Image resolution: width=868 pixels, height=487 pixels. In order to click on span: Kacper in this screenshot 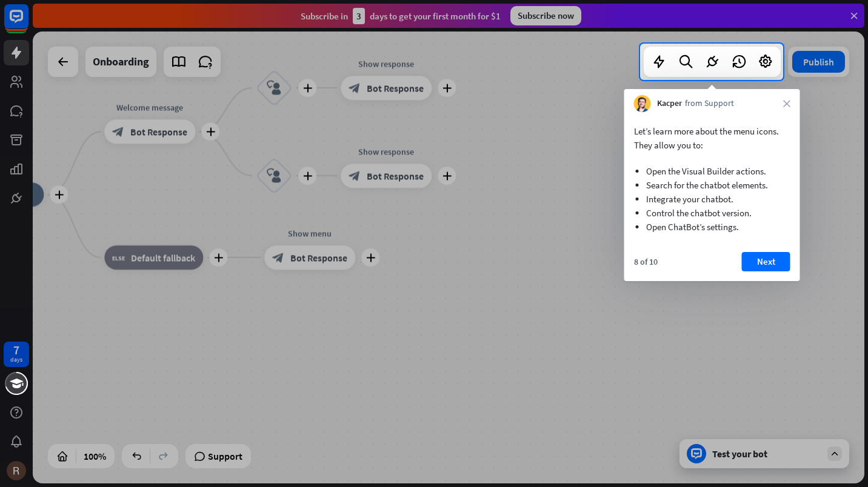, I will do `click(669, 104)`.